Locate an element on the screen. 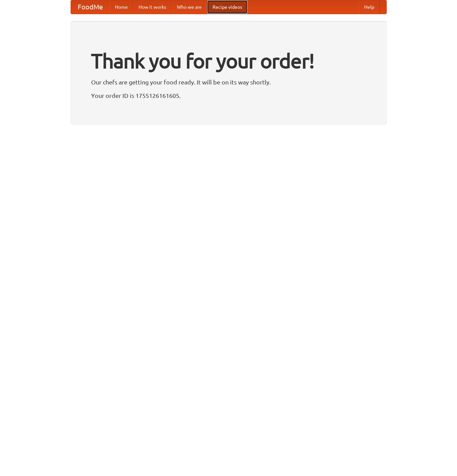 This screenshot has height=476, width=457. a: Who we are is located at coordinates (189, 7).